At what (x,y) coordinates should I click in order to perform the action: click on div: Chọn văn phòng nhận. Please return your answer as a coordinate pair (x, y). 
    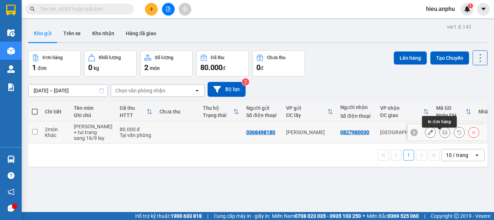
    Looking at the image, I should click on (140, 90).